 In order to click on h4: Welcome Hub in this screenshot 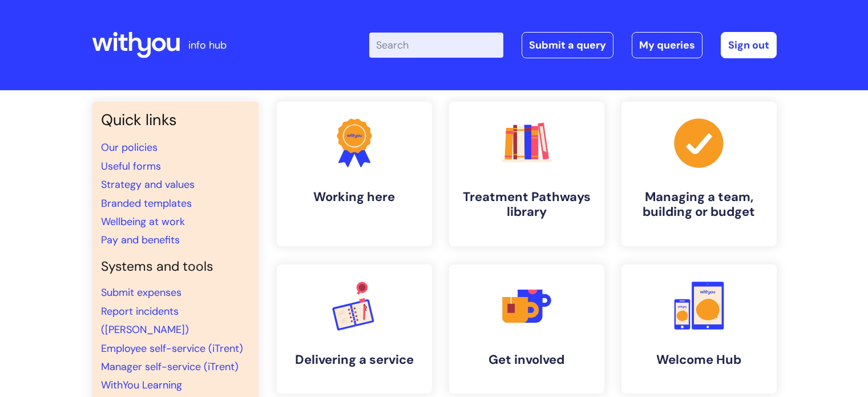, I will do `click(699, 360)`.